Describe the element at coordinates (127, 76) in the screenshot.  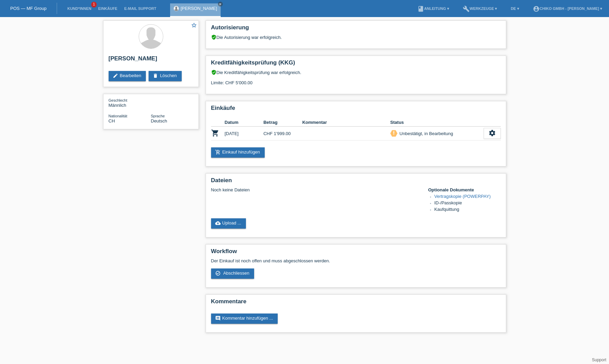
I see `a: editBearbeiten` at that location.